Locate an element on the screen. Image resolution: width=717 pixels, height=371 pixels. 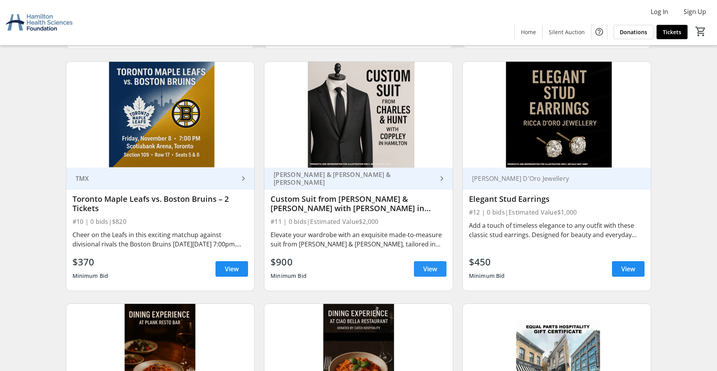
span: Donations is located at coordinates (634, 32).